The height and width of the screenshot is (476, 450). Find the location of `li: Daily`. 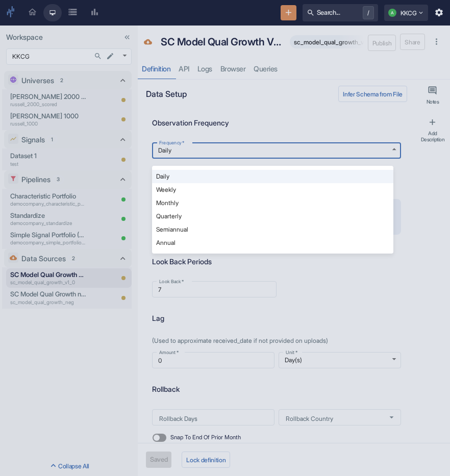

li: Daily is located at coordinates (272, 177).